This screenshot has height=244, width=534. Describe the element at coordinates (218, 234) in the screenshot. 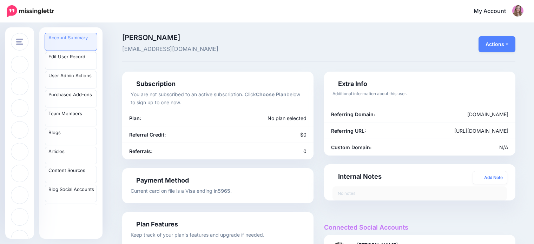

I see `p: Keep track of your plan's features and upgrade if needed.` at that location.